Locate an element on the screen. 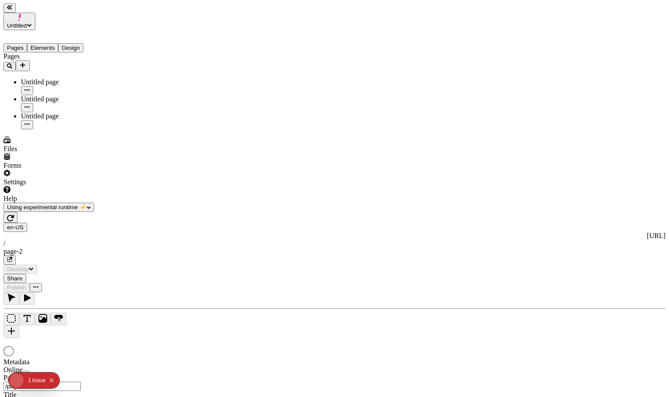 The height and width of the screenshot is (397, 669). button: Box is located at coordinates (11, 319).